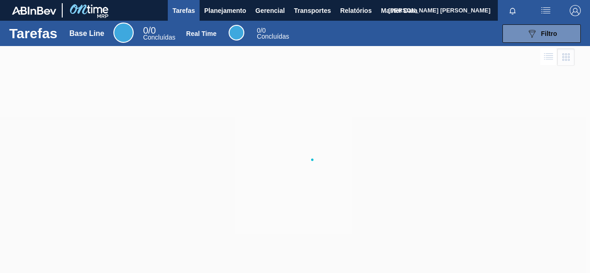 This screenshot has height=273, width=590. Describe the element at coordinates (399, 11) in the screenshot. I see `span: Master Data` at that location.